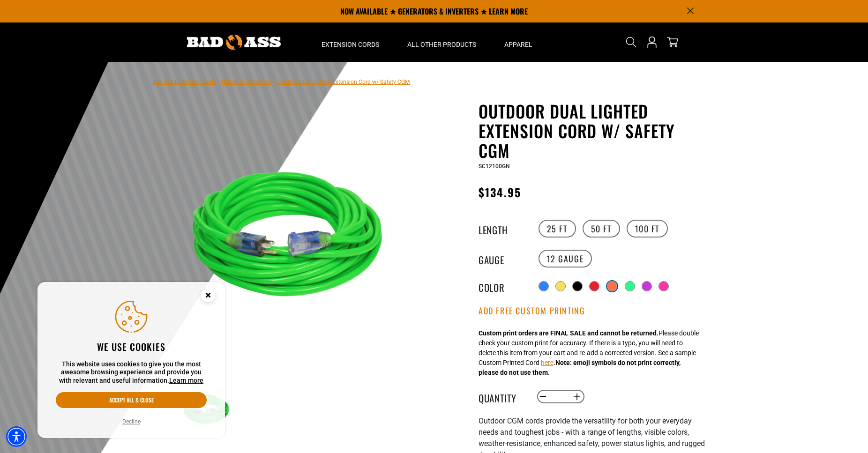 This screenshot has width=868, height=453. I want to click on div: Please double check your custom print for accuracy. If there is a typo, you will need to delete t..., so click(589, 353).